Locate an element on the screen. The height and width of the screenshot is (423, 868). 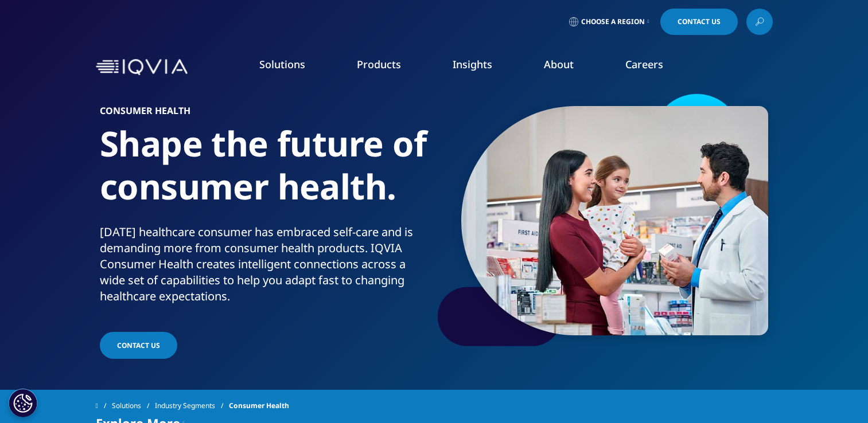
button: Cookie Settings is located at coordinates (23, 403).